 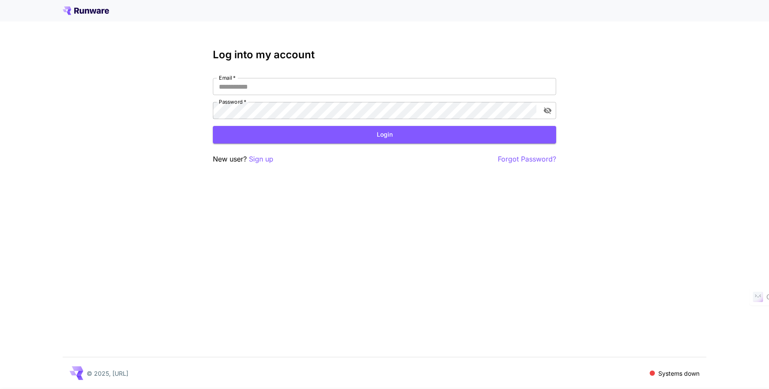 What do you see at coordinates (547, 111) in the screenshot?
I see `button: toggle password visibility` at bounding box center [547, 111].